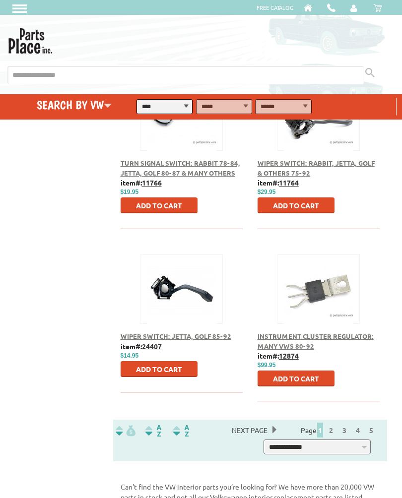 This screenshot has height=498, width=402. I want to click on span: Next Page, so click(250, 430).